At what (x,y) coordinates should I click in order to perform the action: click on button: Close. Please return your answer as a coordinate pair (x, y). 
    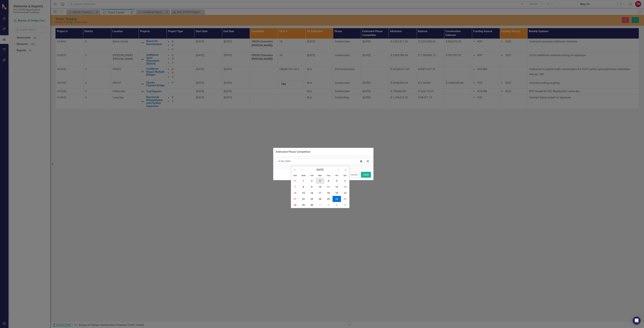
    Looking at the image, I should click on (366, 175).